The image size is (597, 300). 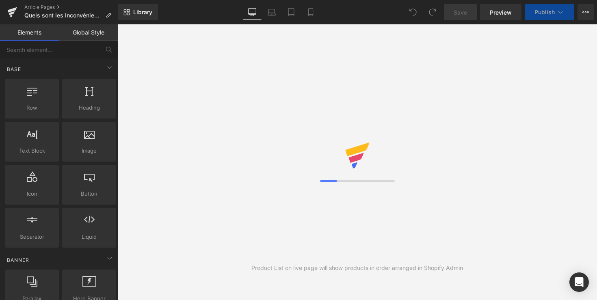 I want to click on span: Preview, so click(x=500, y=12).